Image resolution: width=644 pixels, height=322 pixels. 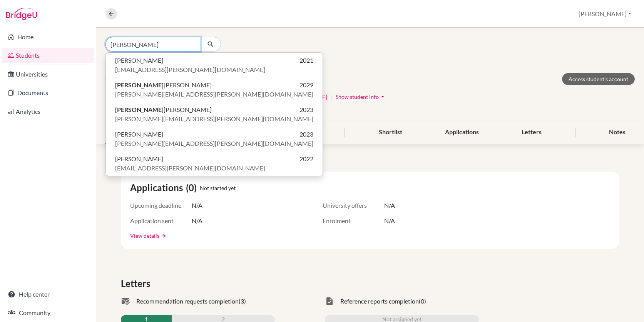 I want to click on span: Enrolment, so click(x=353, y=221).